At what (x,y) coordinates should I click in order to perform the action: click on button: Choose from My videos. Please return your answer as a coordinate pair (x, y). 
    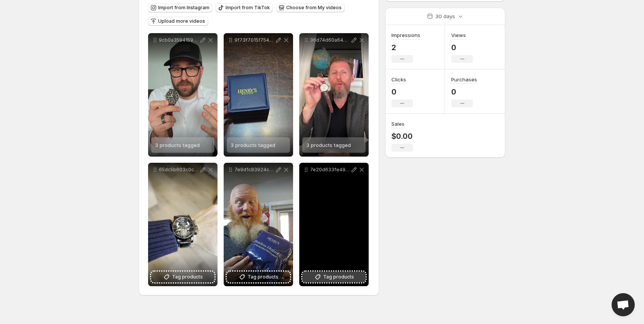
    Looking at the image, I should click on (310, 8).